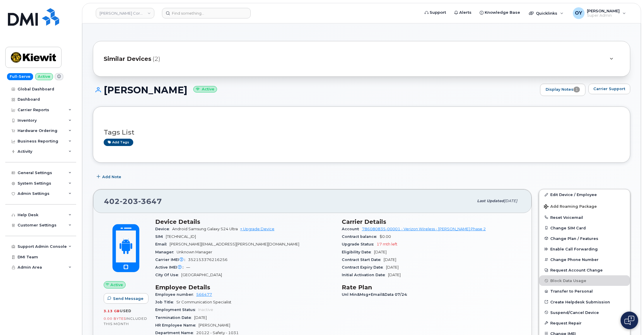 Image resolution: width=644 pixels, height=335 pixels. What do you see at coordinates (584, 195) in the screenshot?
I see `a: Edit Device / Employee` at bounding box center [584, 195].